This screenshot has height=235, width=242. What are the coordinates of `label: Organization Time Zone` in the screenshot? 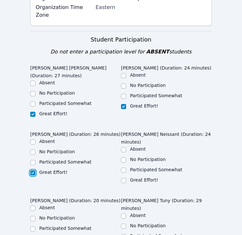 It's located at (64, 11).